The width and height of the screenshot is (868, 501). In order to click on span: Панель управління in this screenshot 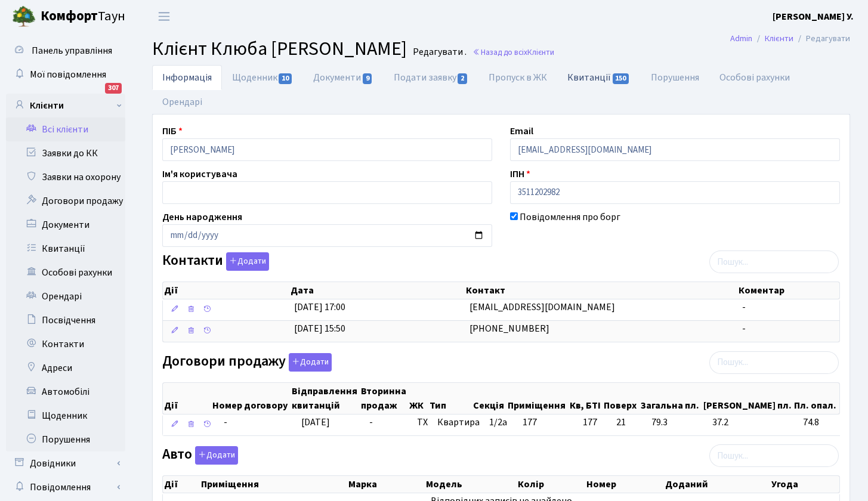, I will do `click(72, 51)`.